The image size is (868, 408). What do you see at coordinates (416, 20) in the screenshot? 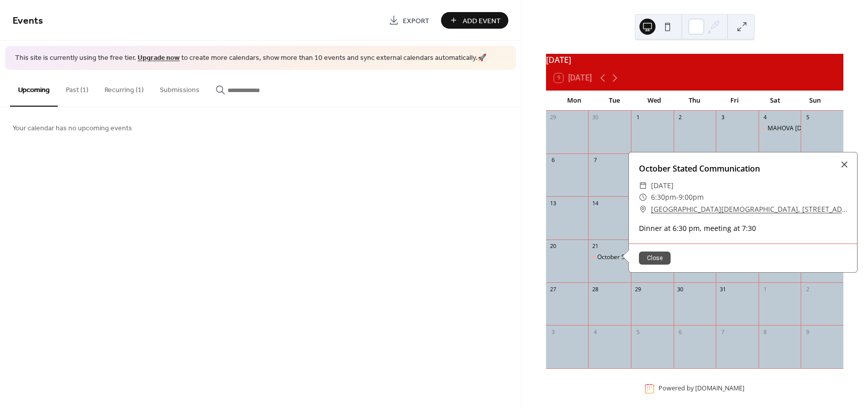
I see `span: Export` at bounding box center [416, 20].